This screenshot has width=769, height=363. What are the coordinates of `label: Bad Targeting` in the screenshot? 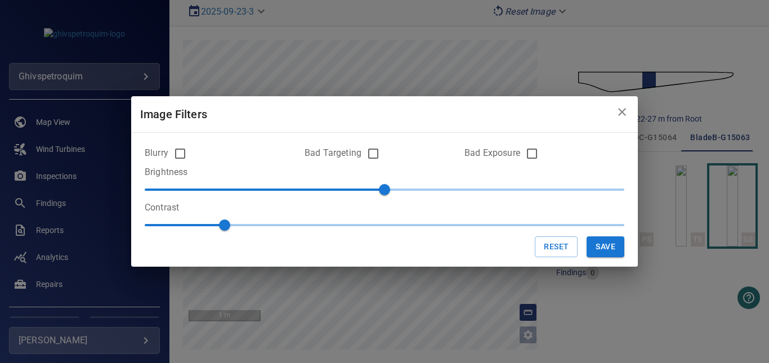 It's located at (333, 153).